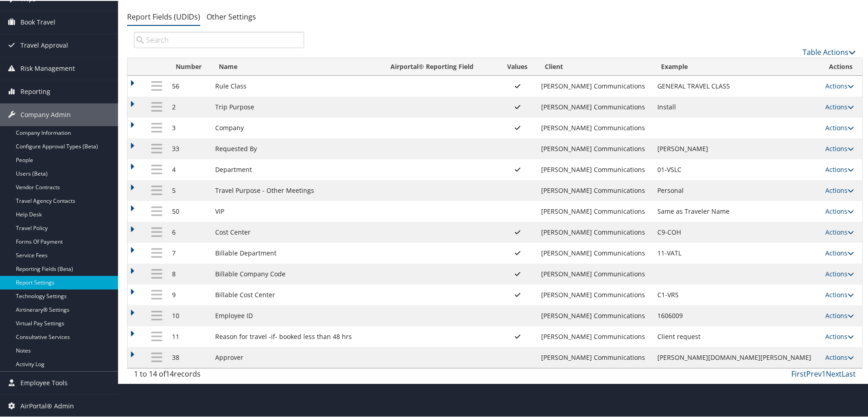  Describe the element at coordinates (737, 66) in the screenshot. I see `th: Example` at that location.